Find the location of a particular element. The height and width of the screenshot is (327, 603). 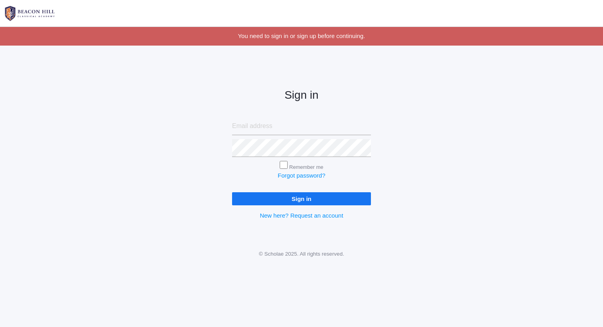

label: Remember me is located at coordinates (306, 167).